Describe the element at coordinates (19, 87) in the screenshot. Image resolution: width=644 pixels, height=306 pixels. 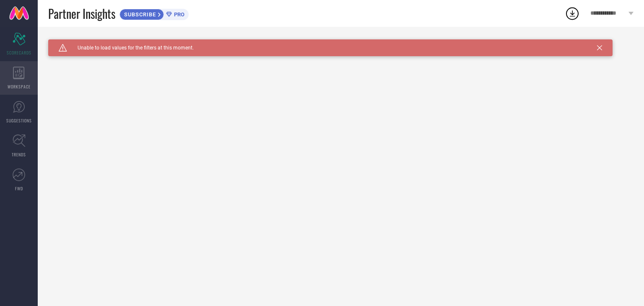
I see `span: WORKSPACE` at that location.